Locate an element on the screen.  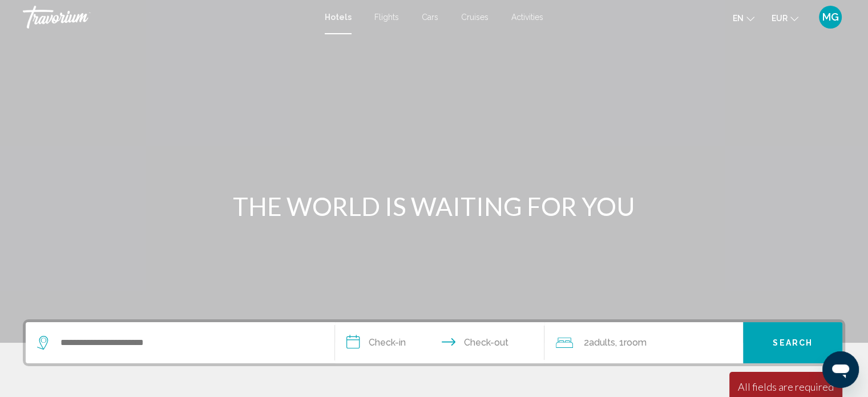
span: 2 is located at coordinates (598, 342).